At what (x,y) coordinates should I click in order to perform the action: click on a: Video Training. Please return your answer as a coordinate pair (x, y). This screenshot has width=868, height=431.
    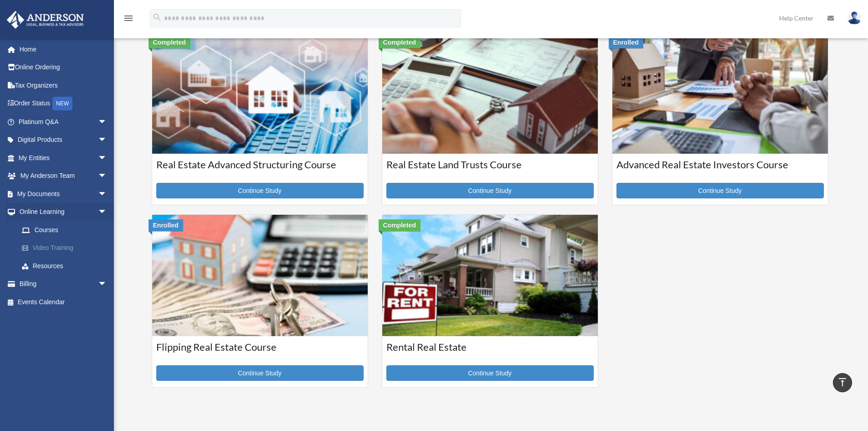
    Looking at the image, I should click on (67, 248).